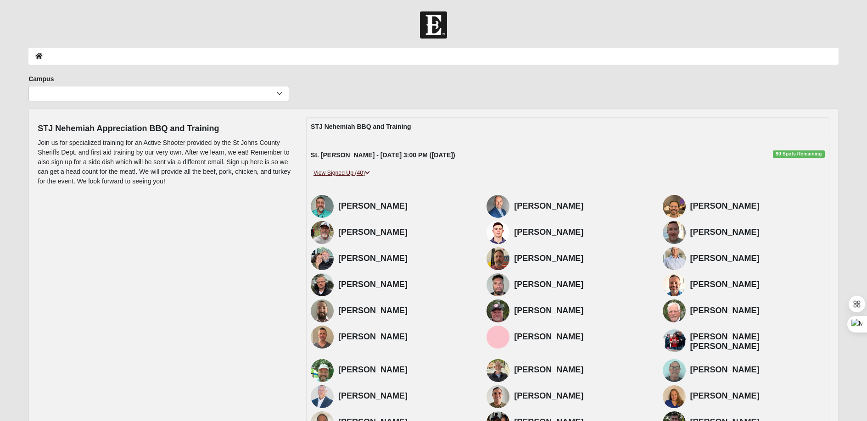  I want to click on p: Join us for specialized training for an Active Shooter provided by the St Johns County Sheriffs D..., so click(165, 162).